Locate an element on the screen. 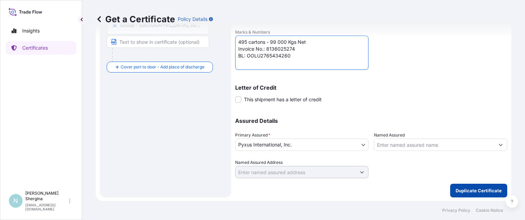 This screenshot has width=525, height=220. button: Duplicate Certificate is located at coordinates (479, 190).